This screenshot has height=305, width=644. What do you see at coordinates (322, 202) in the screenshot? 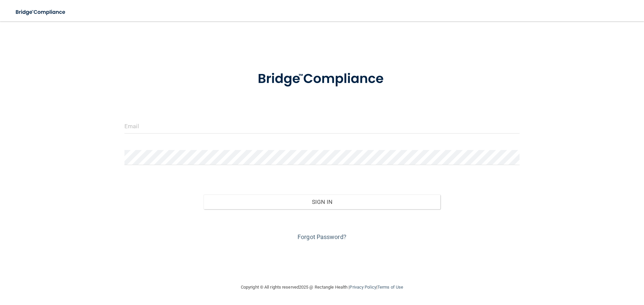
I see `button: Sign In` at bounding box center [322, 202].